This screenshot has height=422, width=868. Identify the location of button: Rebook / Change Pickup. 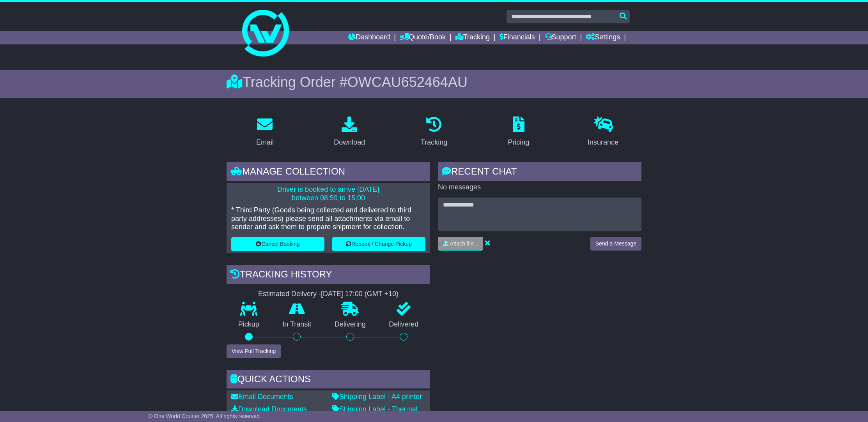
(379, 244).